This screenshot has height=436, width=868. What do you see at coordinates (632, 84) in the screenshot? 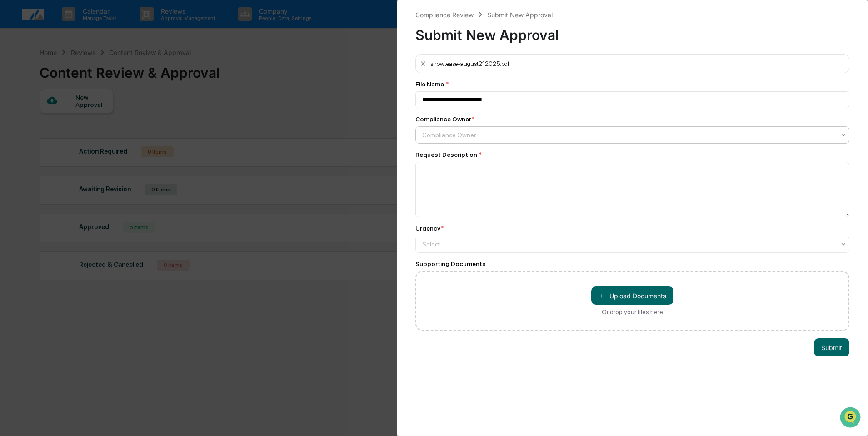
I see `div: File Name` at bounding box center [632, 84].